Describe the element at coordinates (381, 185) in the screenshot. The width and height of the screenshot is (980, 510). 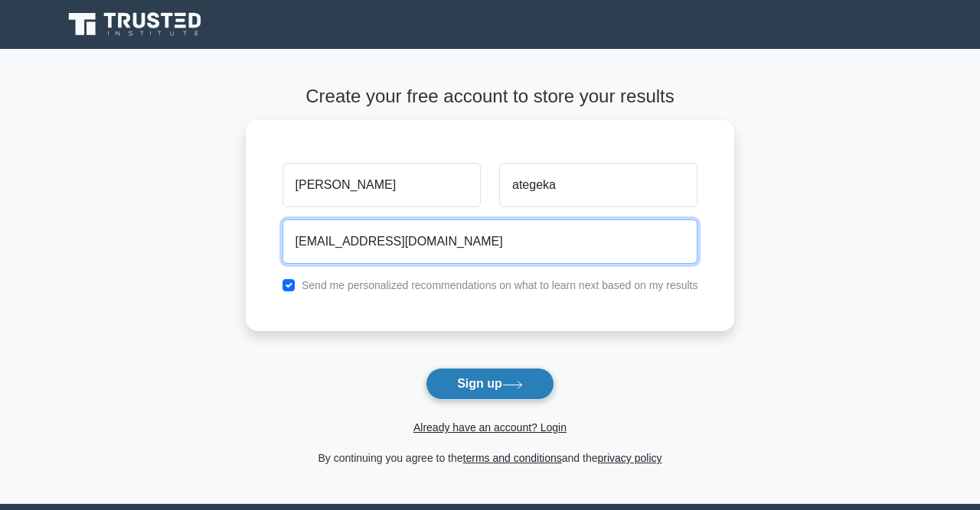
I see `input: First name` at that location.